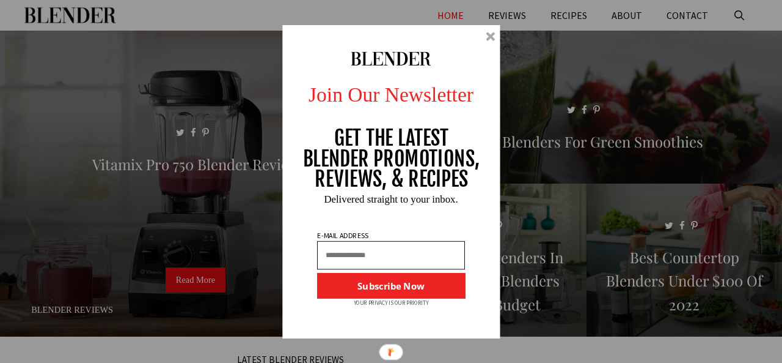  I want to click on p: GET THE LATEST BLENDER PROMOTIONS, REVIEWS, & RECIPES, so click(391, 158).